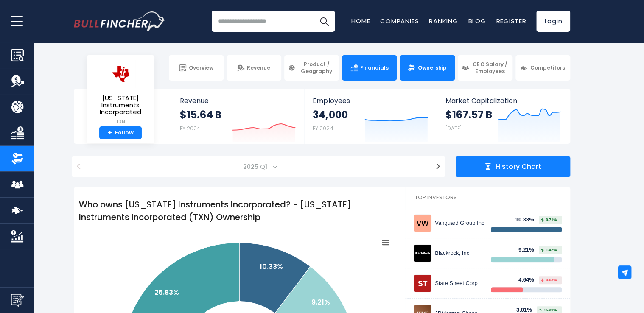 This screenshot has width=644, height=313. I want to click on a: Go to homepage, so click(120, 21).